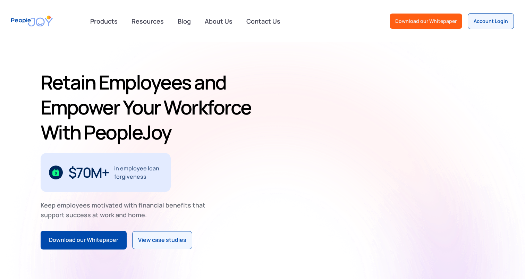 This screenshot has height=279, width=525. What do you see at coordinates (162, 240) in the screenshot?
I see `div: View case studies` at bounding box center [162, 240].